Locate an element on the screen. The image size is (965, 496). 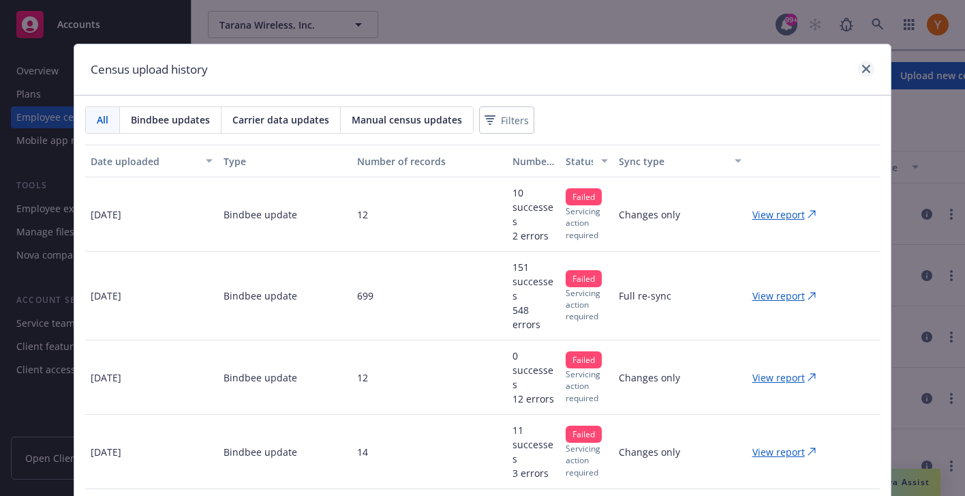
p: 3 errors is located at coordinates (534, 472).